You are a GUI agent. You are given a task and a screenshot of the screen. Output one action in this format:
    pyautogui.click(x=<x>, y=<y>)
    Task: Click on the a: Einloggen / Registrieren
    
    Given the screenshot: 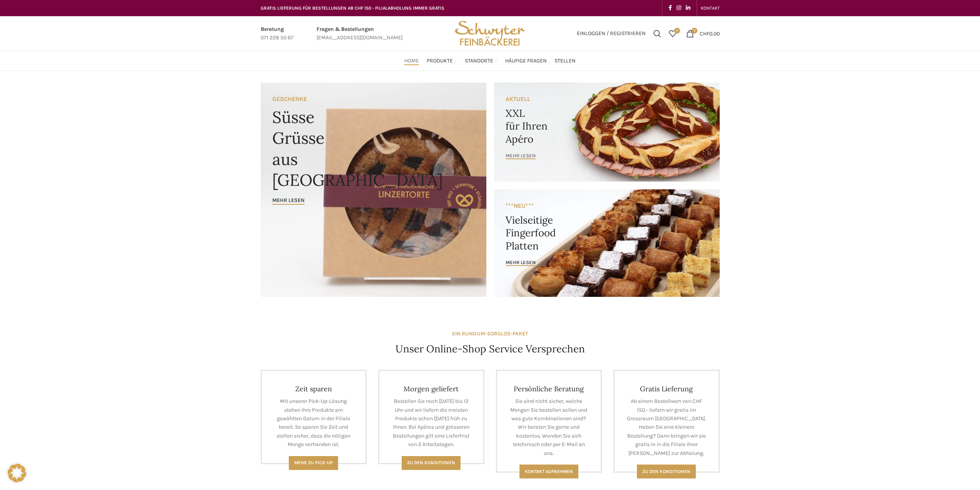 What is the action you would take?
    pyautogui.click(x=611, y=33)
    